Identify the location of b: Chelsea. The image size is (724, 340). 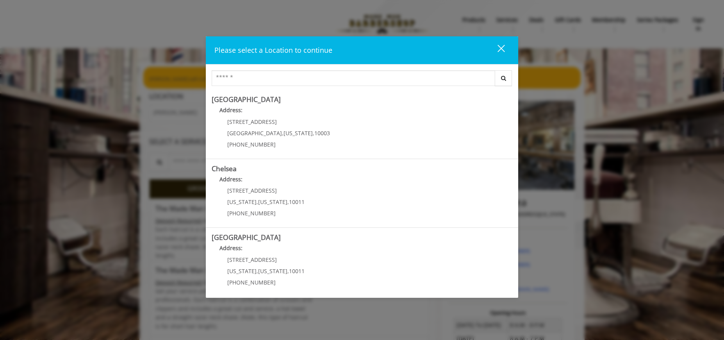
(224, 168).